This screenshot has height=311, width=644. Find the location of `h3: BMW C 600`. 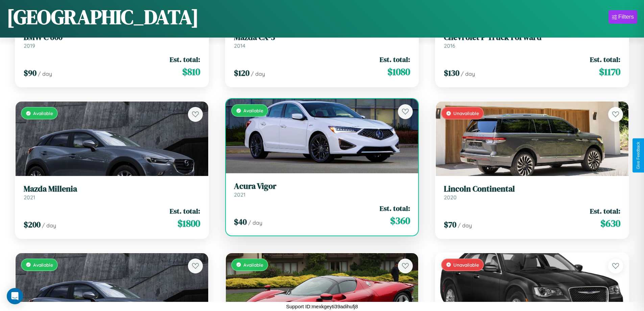

h3: BMW C 600 is located at coordinates (112, 37).